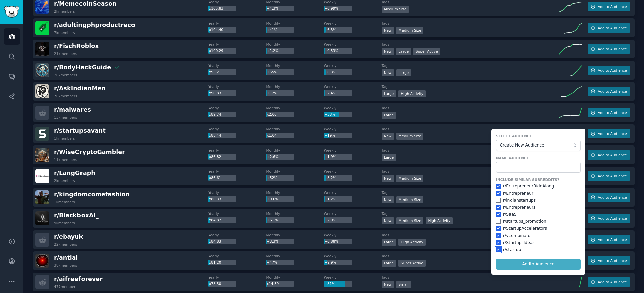  I want to click on span: r/ BodyHackGuide, so click(83, 67).